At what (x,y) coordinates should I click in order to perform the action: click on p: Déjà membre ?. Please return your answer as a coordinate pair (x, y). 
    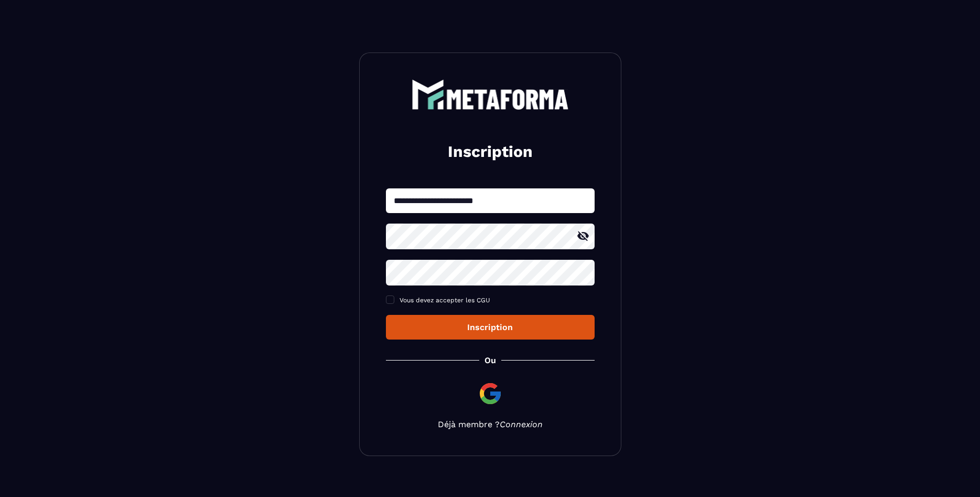
    Looking at the image, I should click on (490, 424).